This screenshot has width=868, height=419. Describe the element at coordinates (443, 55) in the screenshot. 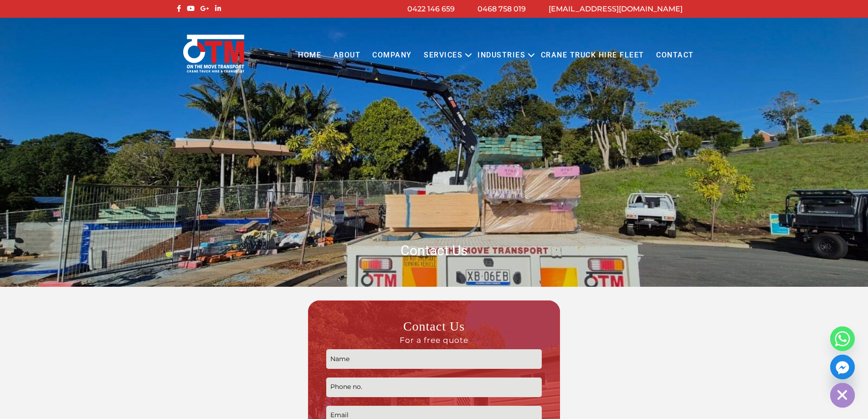

I see `a: Services` at that location.